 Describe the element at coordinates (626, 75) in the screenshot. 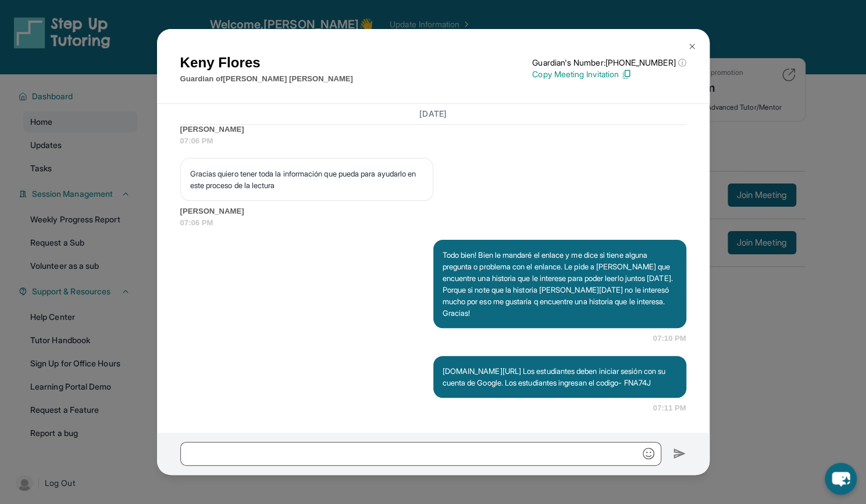

I see `img: Copy Icon` at that location.